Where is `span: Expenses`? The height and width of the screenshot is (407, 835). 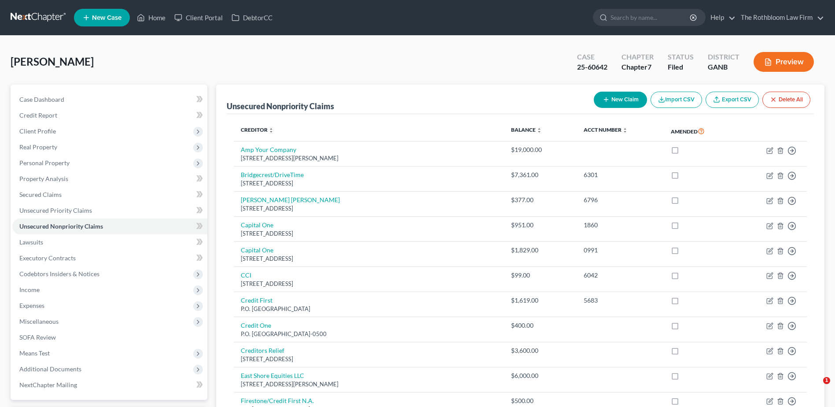
span: Expenses is located at coordinates (32, 305).